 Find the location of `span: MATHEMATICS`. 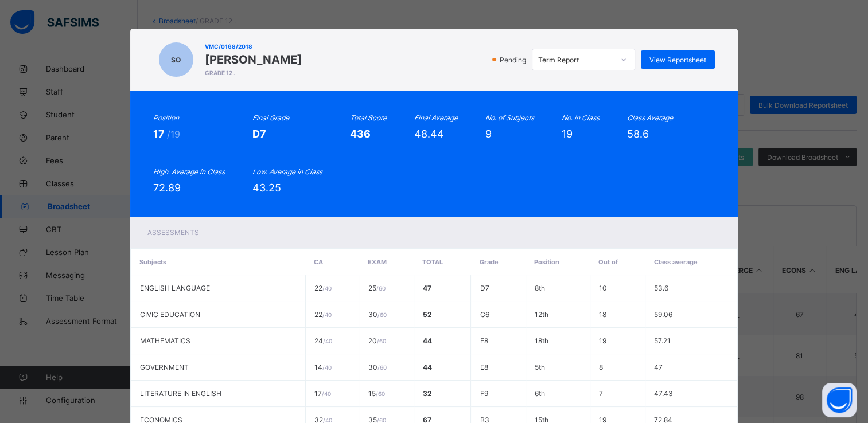

span: MATHEMATICS is located at coordinates (165, 341).